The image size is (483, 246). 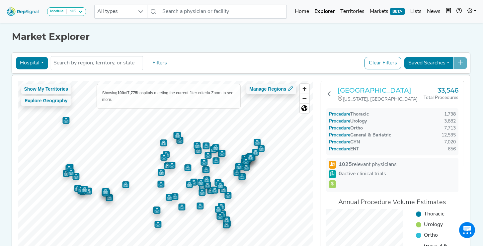 I want to click on li: Thoracic, so click(x=437, y=214).